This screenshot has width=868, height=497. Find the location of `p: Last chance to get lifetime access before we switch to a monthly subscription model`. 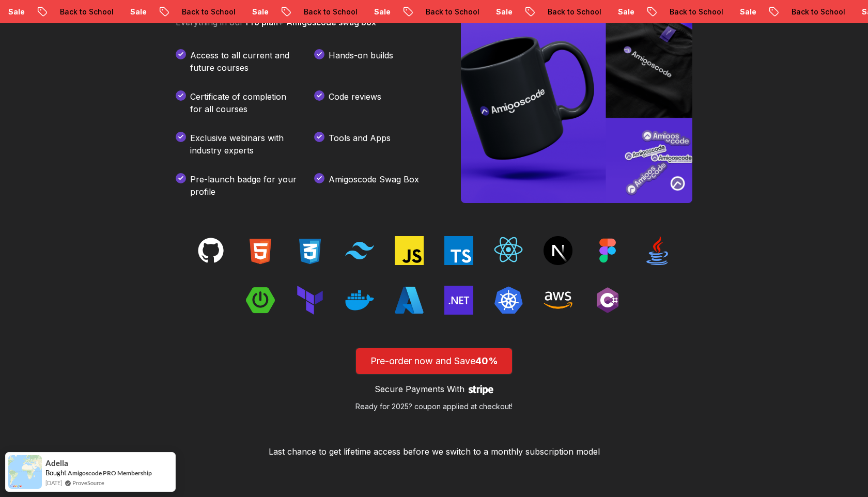

p: Last chance to get lifetime access before we switch to a monthly subscription model is located at coordinates (434, 452).